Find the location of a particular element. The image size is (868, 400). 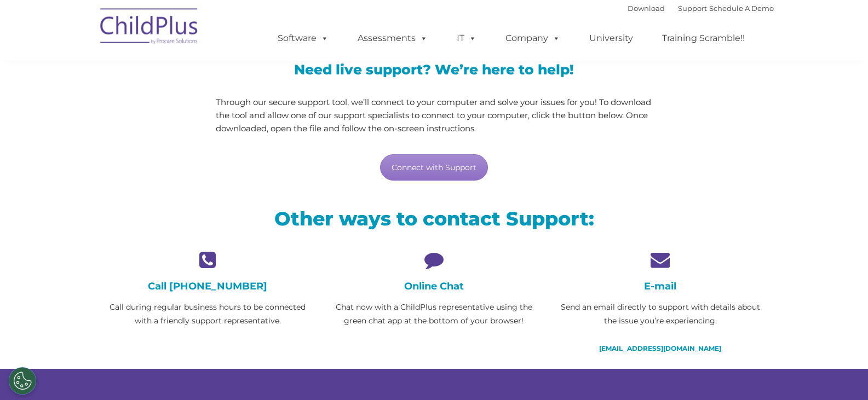

a: Assessments is located at coordinates (393, 38).